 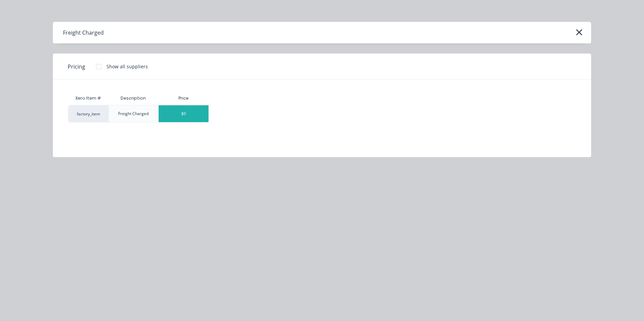 What do you see at coordinates (127, 66) in the screenshot?
I see `div: Show all suppliers` at bounding box center [127, 66].